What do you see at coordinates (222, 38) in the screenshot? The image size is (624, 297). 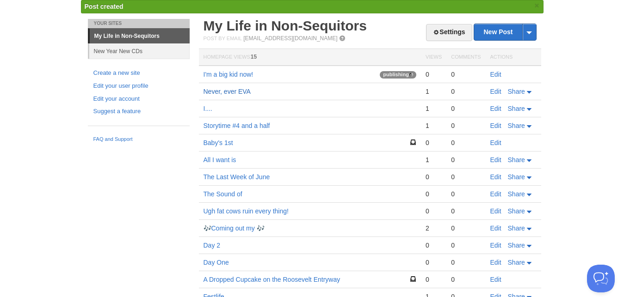 I see `span: Post by Email` at bounding box center [222, 38].